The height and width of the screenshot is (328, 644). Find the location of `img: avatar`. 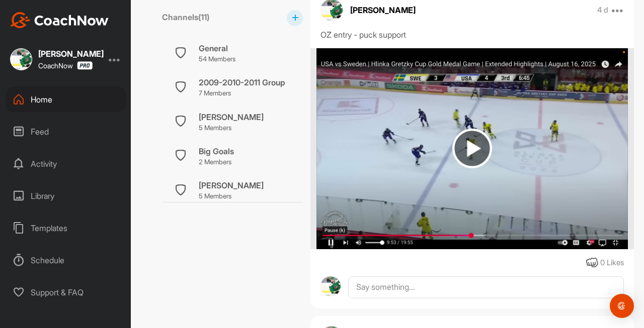

img: avatar is located at coordinates (330, 286).